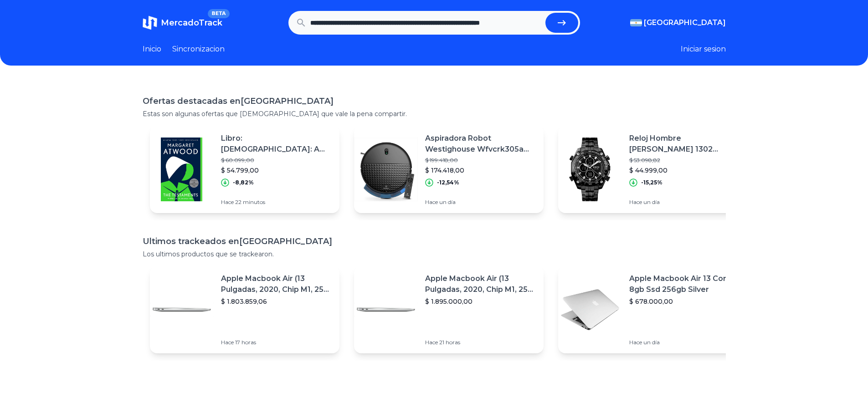  What do you see at coordinates (276, 202) in the screenshot?
I see `p: Hace 22 minutos` at bounding box center [276, 202].